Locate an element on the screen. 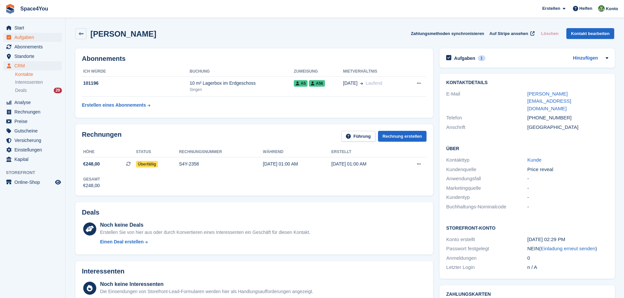  a: Führung is located at coordinates (358, 136).